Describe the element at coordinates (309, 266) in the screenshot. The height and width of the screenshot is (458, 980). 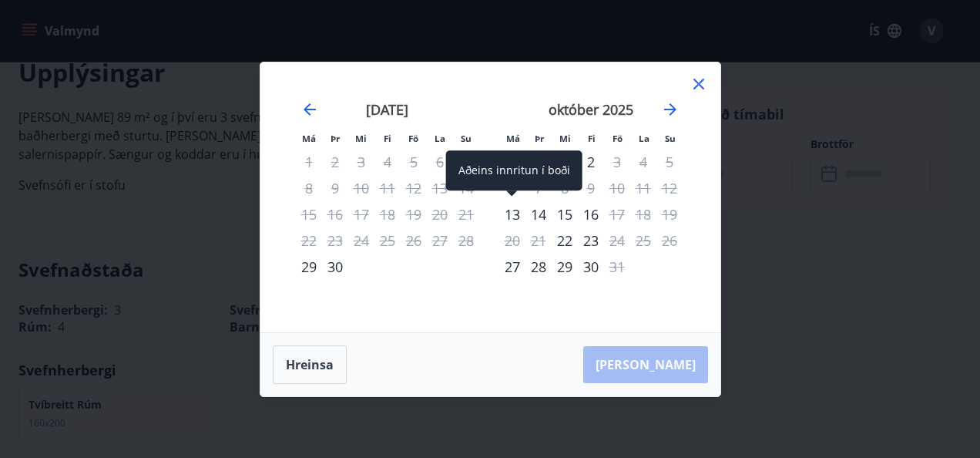
I see `td: mánudagur, 29. september 2025` at that location.